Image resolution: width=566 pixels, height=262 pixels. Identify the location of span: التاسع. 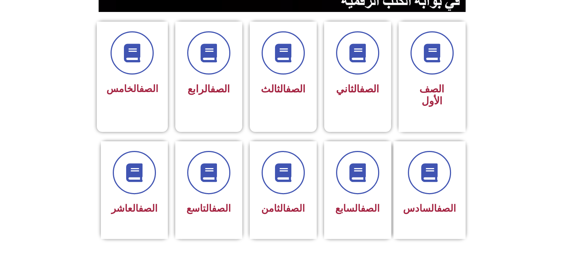
(208, 208).